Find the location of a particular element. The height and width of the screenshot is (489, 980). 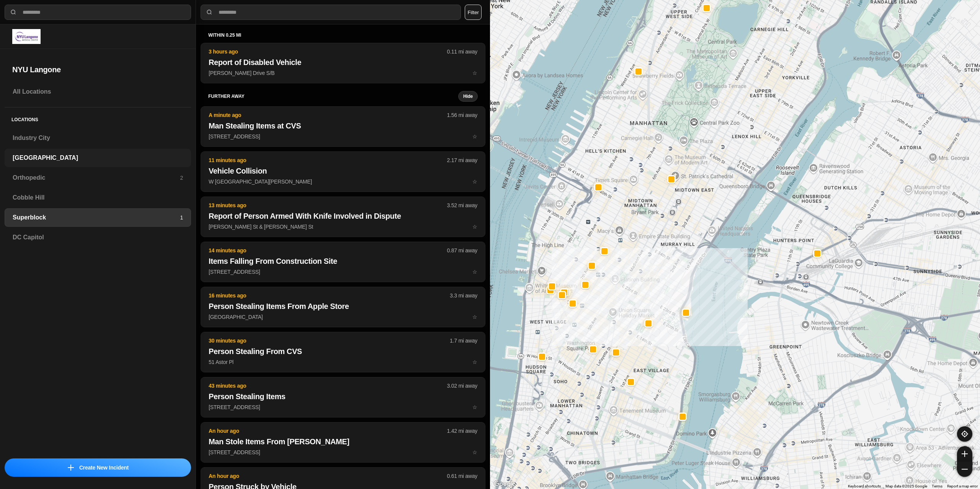

h2: Vehicle Collision is located at coordinates (343, 171).